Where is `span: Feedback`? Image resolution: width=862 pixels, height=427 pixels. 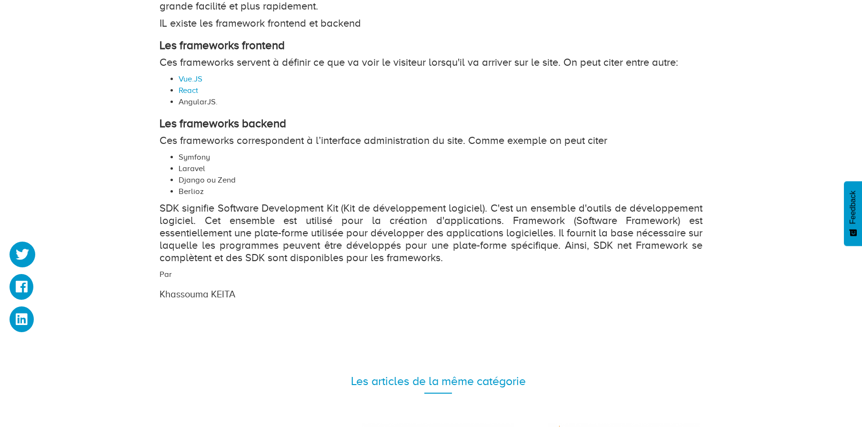
span: Feedback is located at coordinates (853, 207).